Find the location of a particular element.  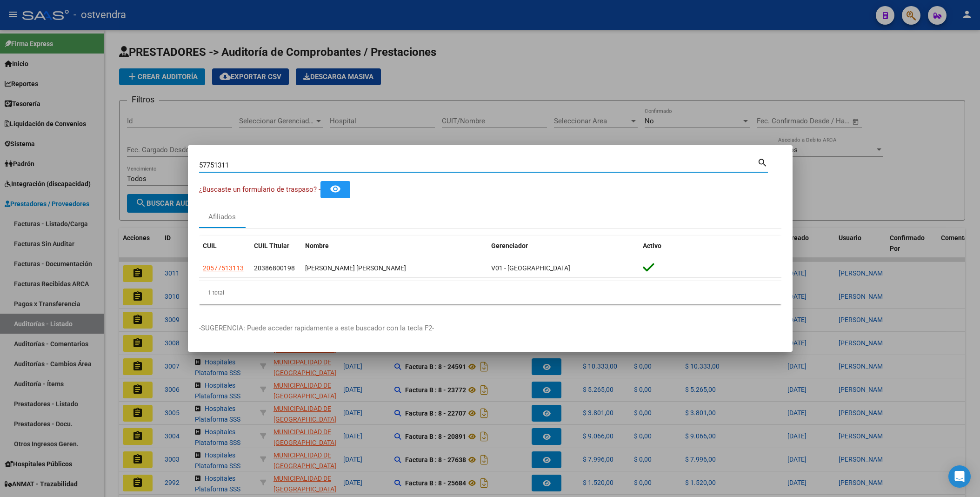

span: 20577513113 is located at coordinates (223, 268).